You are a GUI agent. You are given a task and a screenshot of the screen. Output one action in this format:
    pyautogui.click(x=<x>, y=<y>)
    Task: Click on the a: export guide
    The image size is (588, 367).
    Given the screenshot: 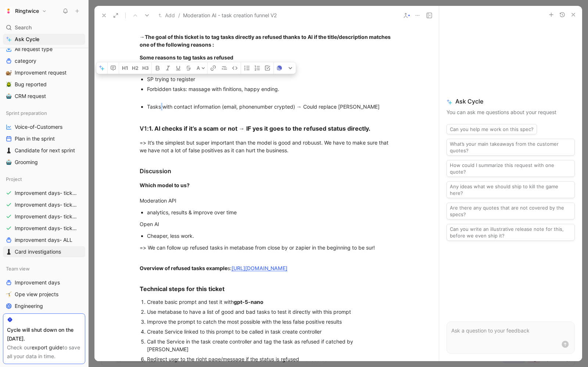 What is the action you would take?
    pyautogui.click(x=47, y=347)
    